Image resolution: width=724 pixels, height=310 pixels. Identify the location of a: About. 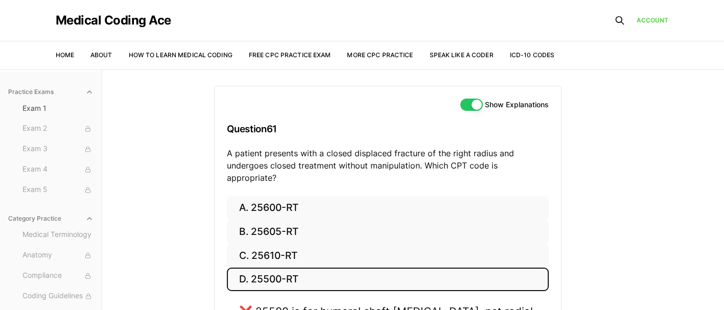
(101, 55).